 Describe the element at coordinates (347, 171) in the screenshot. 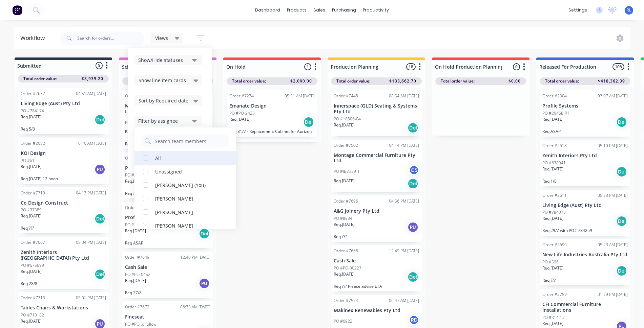

I see `p: PO #IB7359-1` at that location.